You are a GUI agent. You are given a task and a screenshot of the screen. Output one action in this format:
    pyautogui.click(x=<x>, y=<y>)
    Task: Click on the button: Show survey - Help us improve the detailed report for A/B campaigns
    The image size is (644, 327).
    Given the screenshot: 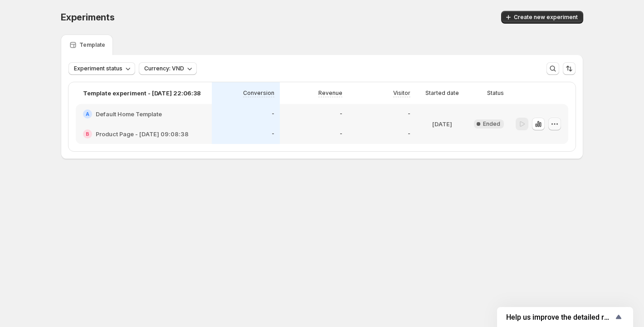 What is the action you would take?
    pyautogui.click(x=565, y=317)
    